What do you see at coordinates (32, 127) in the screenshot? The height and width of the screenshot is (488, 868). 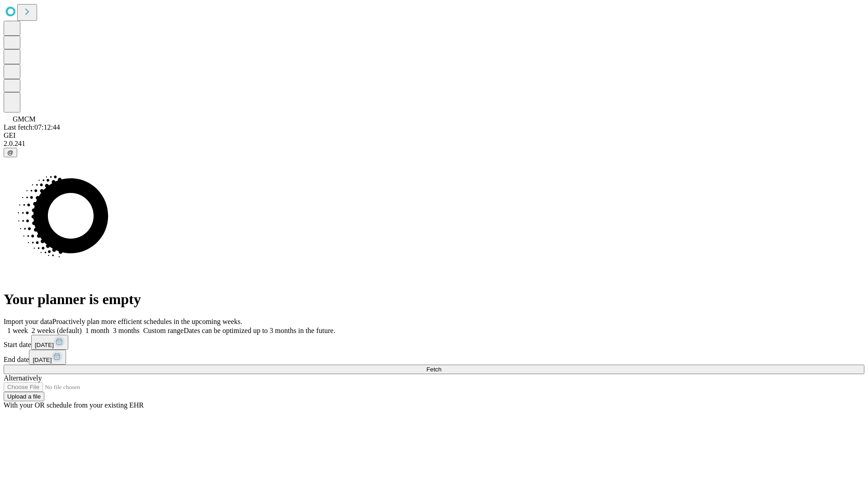 I see `span: Last fetch: 07:12:44` at bounding box center [32, 127].